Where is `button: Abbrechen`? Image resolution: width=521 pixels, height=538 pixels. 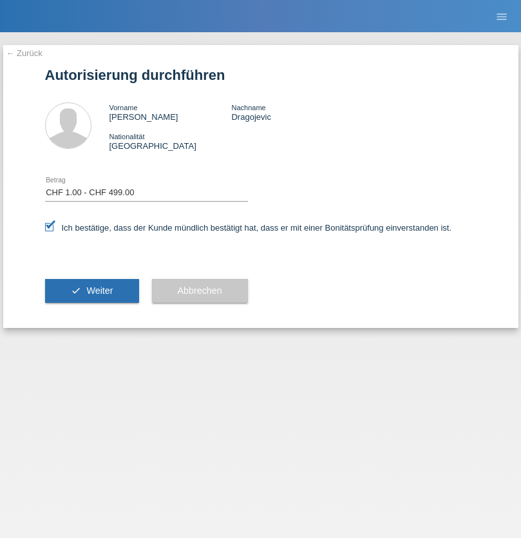
button: Abbrechen is located at coordinates (200, 291).